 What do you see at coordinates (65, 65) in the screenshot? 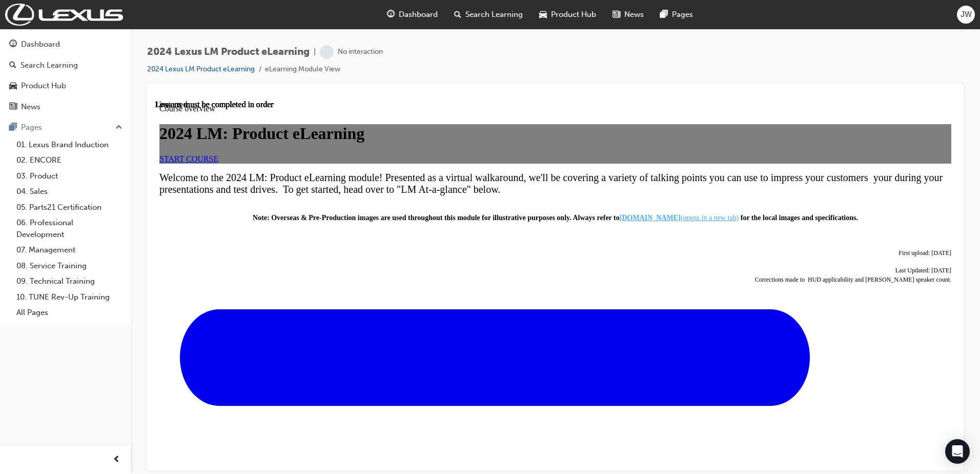
I see `a: Search Learning` at bounding box center [65, 65].